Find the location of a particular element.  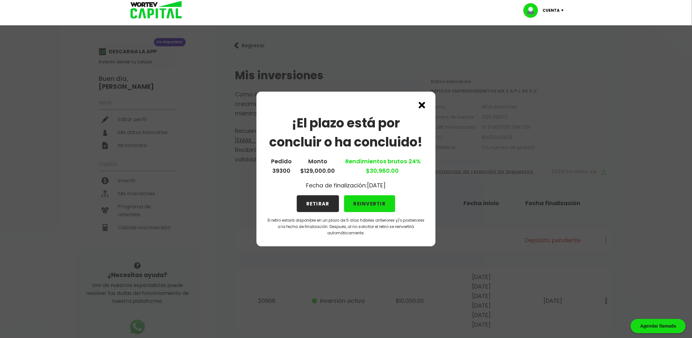

p: Cuenta is located at coordinates (551, 10).